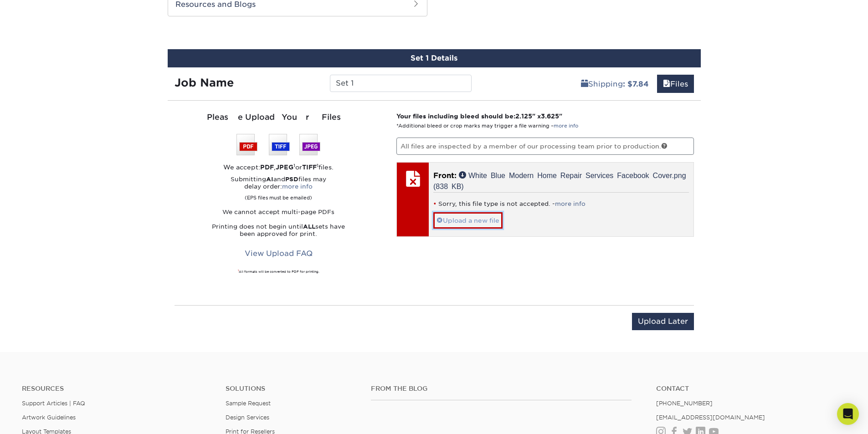  What do you see at coordinates (561, 203) in the screenshot?
I see `li: Sorry, this file type is not accepted. -` at bounding box center [561, 203].